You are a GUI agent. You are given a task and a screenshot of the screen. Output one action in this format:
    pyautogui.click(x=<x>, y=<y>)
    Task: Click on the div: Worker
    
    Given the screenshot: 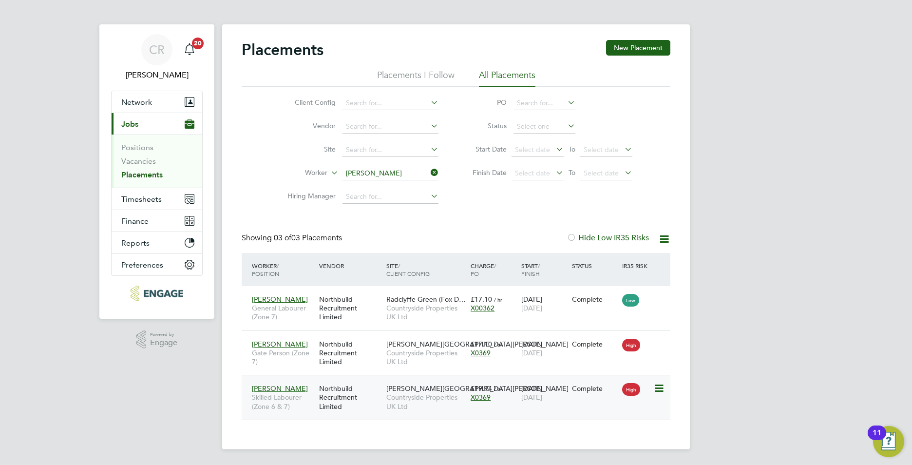 What is the action you would take?
    pyautogui.click(x=283, y=269)
    